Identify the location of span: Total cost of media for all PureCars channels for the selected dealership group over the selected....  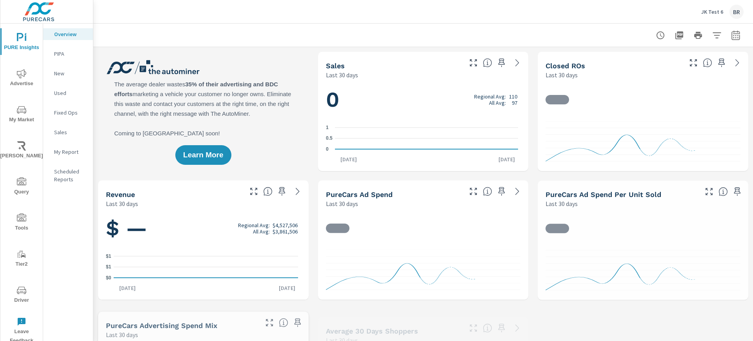
(487, 191).